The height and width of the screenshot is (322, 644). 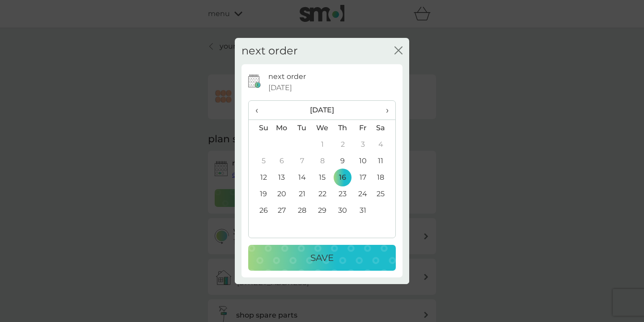 What do you see at coordinates (322, 195) in the screenshot?
I see `td: 22` at bounding box center [322, 195].